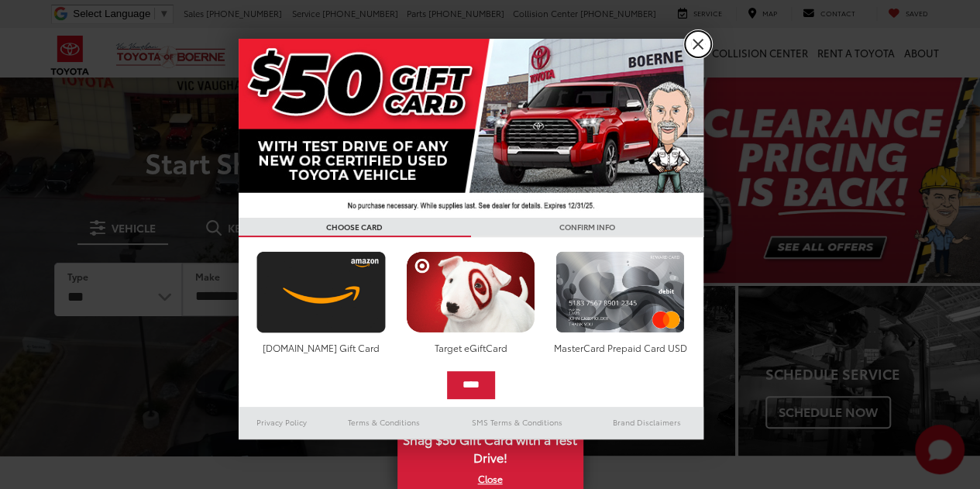  I want to click on img: mastercard.png, so click(620, 292).